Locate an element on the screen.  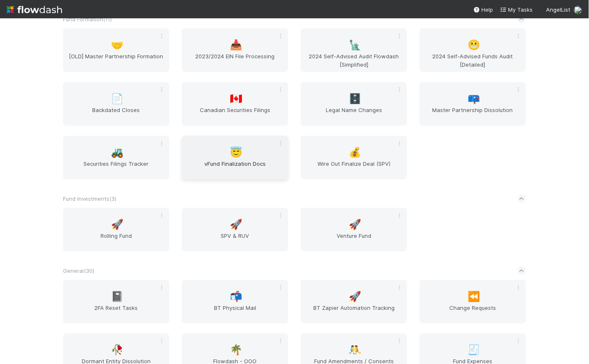
a: 😬2024 Self-Advised Funds Audit [Detailed] is located at coordinates (472, 50).